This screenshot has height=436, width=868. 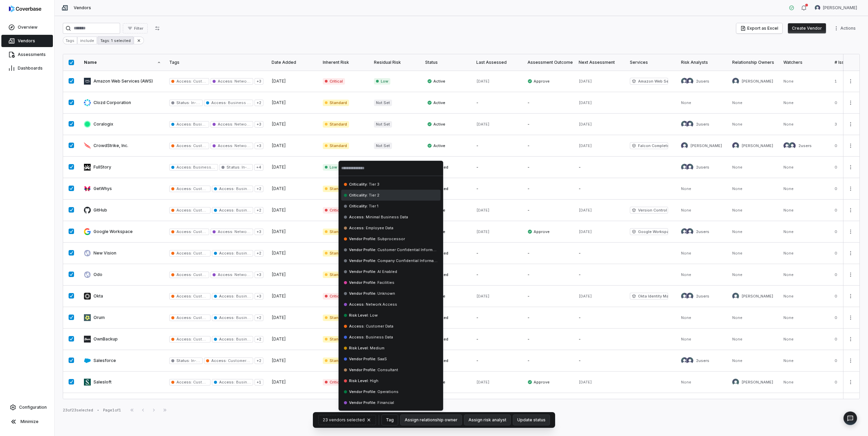 I want to click on span: Okta Identity Management Software, so click(x=649, y=296).